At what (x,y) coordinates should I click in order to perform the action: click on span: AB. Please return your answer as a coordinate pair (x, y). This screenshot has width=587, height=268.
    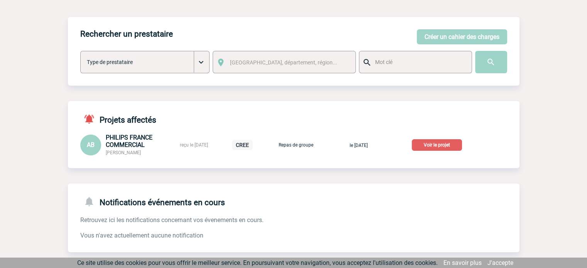
    Looking at the image, I should click on (91, 145).